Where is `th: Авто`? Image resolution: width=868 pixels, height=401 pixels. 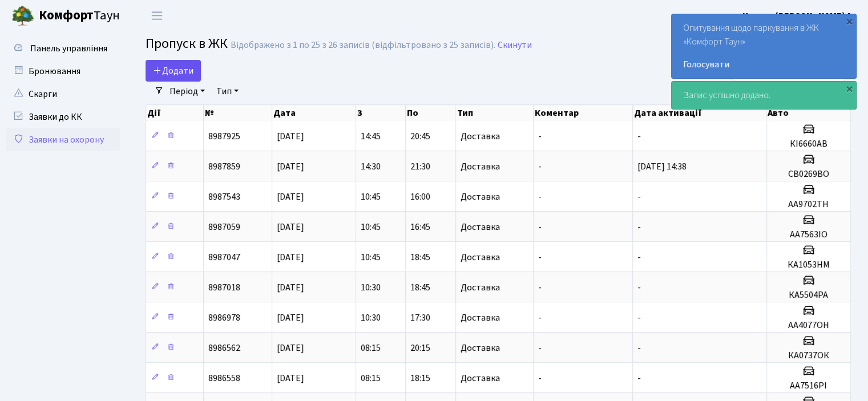
th: Авто is located at coordinates (809, 113).